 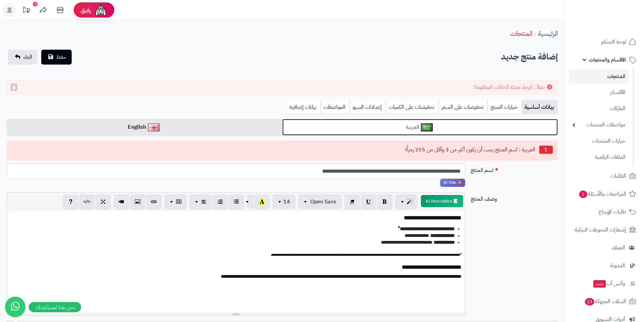 What do you see at coordinates (303, 107) in the screenshot?
I see `a: بيانات إضافية` at bounding box center [303, 107].